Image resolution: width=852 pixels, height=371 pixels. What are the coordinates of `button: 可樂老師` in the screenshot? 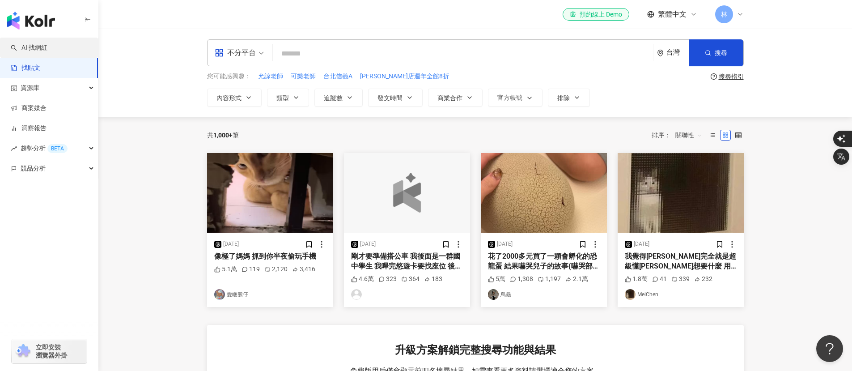 It's located at (303, 76).